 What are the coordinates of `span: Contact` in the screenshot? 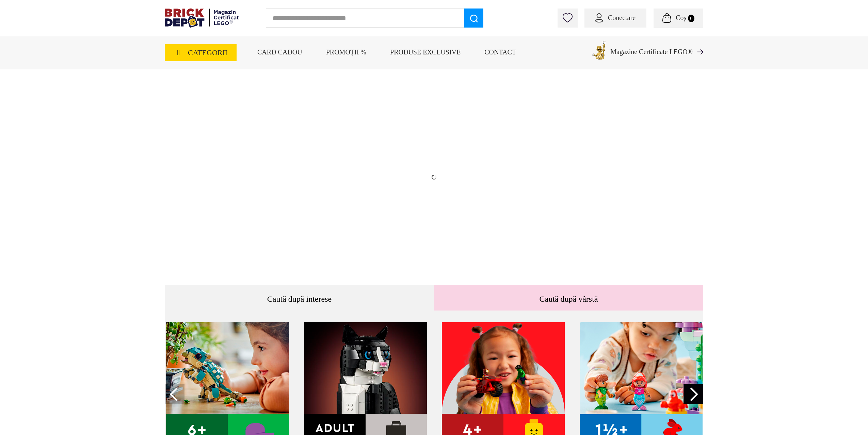 It's located at (497, 52).